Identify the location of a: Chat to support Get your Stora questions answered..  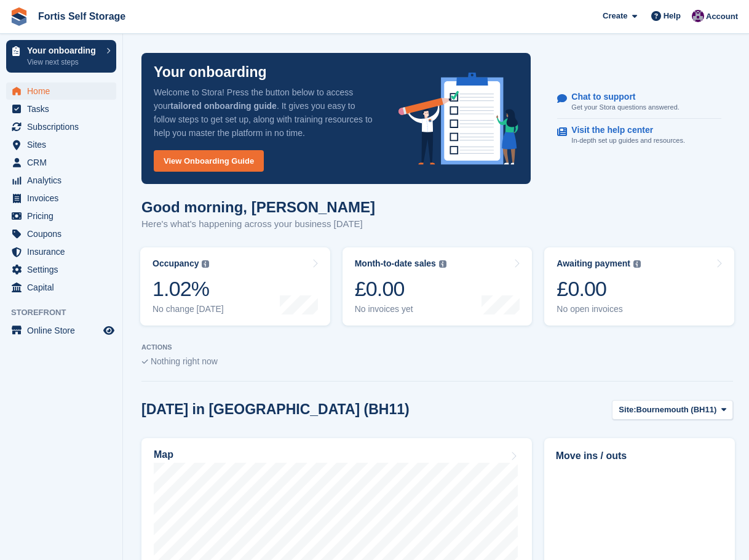
(639, 102).